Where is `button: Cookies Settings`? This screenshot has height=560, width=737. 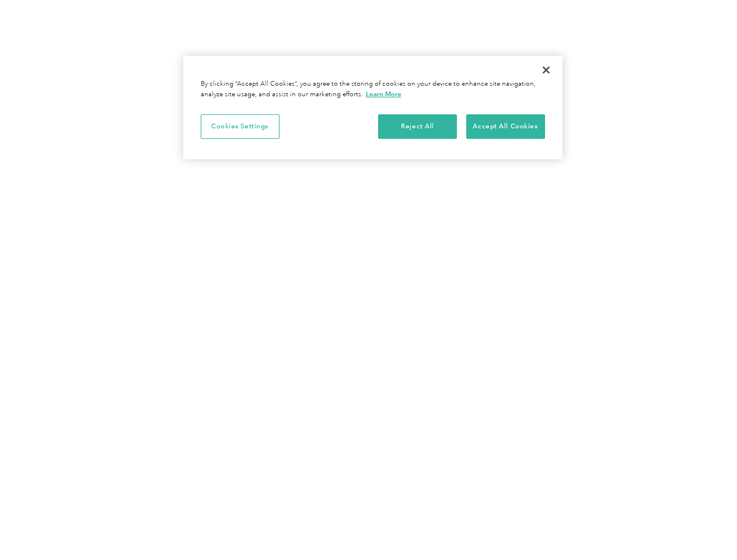 button: Cookies Settings is located at coordinates (240, 127).